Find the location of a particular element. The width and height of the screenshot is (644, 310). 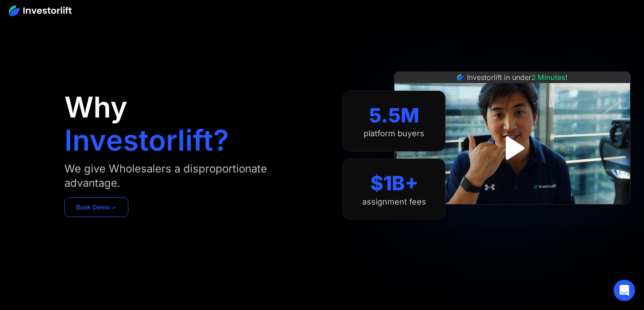

a: open lightbox is located at coordinates (512, 148).